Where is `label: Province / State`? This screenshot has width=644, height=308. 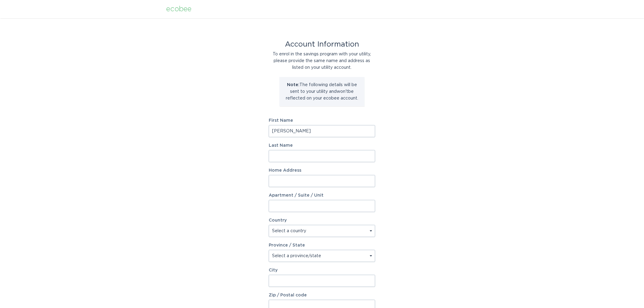 label: Province / State is located at coordinates (287, 245).